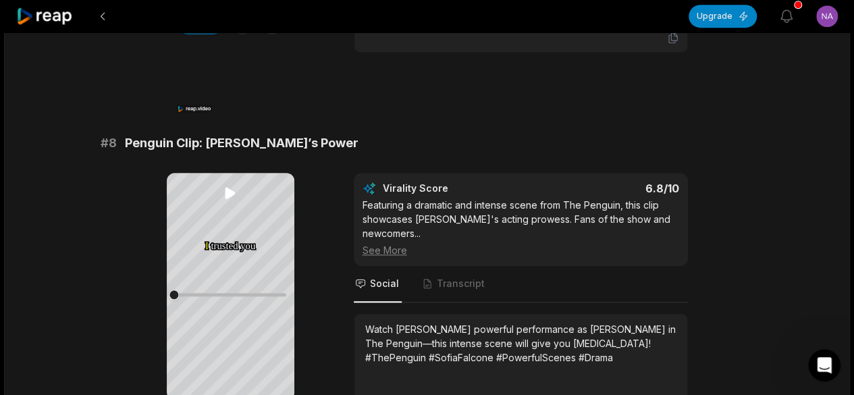 The image size is (854, 395). I want to click on span: Transcript, so click(460, 284).